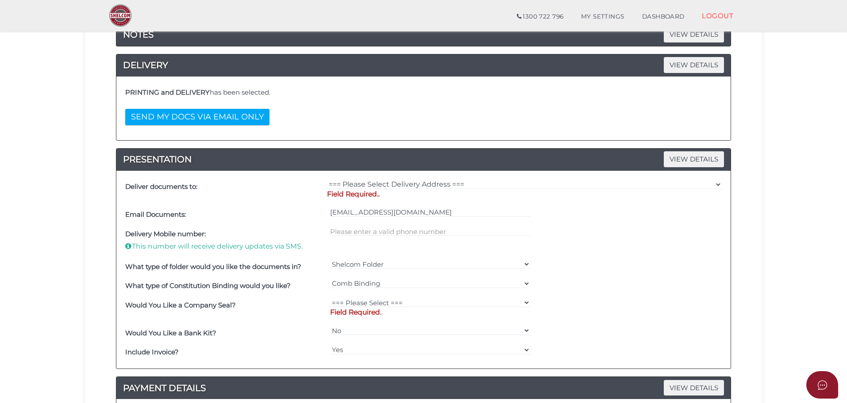  Describe the element at coordinates (167, 92) in the screenshot. I see `b: PRINTING and DELIVERY` at that location.